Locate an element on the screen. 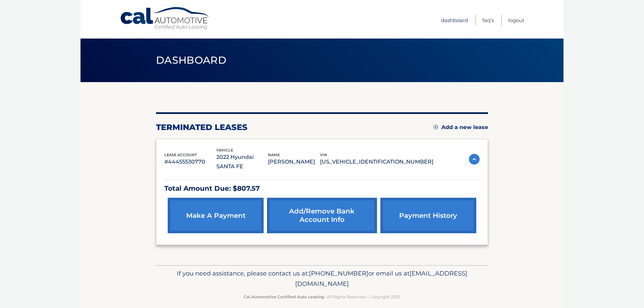 This screenshot has height=308, width=644. span: lease account is located at coordinates (180, 155).